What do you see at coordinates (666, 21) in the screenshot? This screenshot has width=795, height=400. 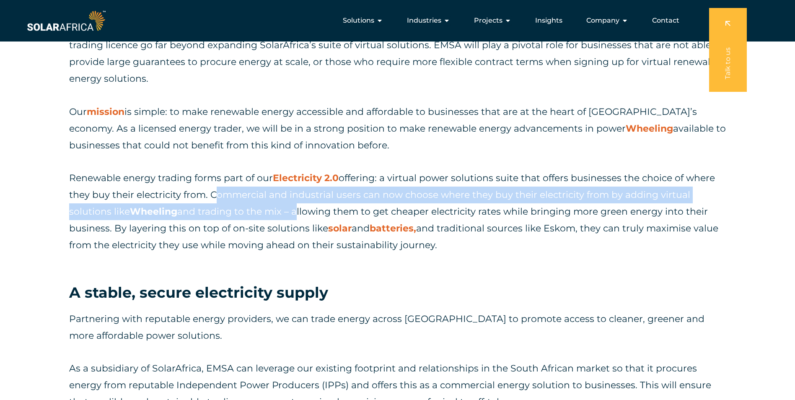 I see `a: Contact` at bounding box center [666, 21].